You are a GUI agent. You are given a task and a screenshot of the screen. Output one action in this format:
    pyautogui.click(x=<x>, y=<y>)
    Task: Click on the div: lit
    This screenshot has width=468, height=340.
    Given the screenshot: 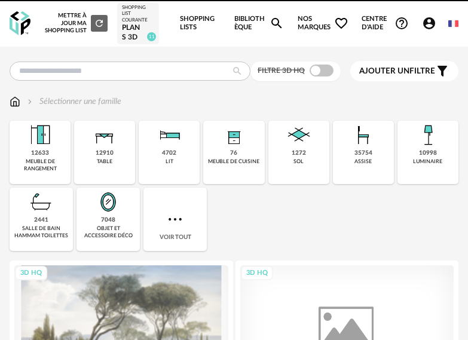 What is the action you would take?
    pyautogui.click(x=169, y=161)
    